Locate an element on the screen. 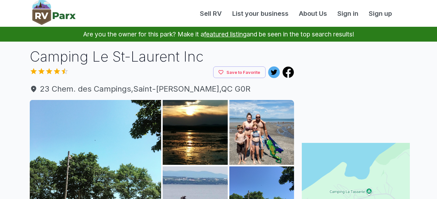 The width and height of the screenshot is (437, 199). a: Sign up is located at coordinates (380, 14).